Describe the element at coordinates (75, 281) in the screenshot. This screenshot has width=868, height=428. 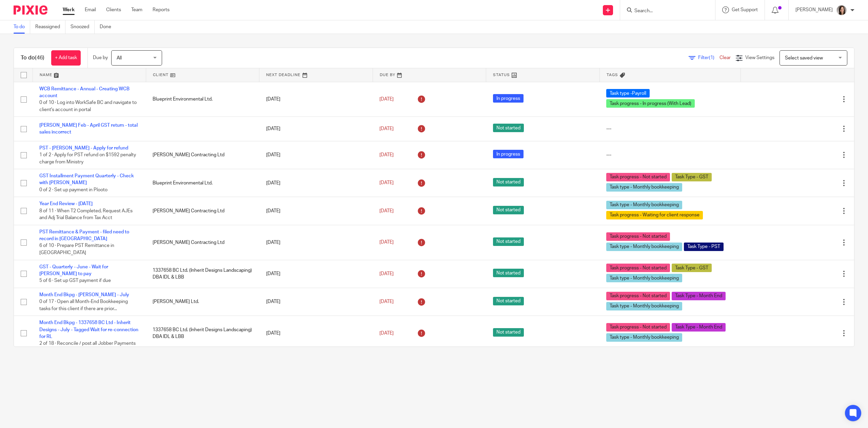
I see `span: 5 of 6 · Set up GST payment if due` at that location.